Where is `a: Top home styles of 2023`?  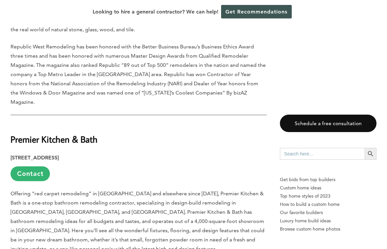 a: Top home styles of 2023 is located at coordinates (328, 196).